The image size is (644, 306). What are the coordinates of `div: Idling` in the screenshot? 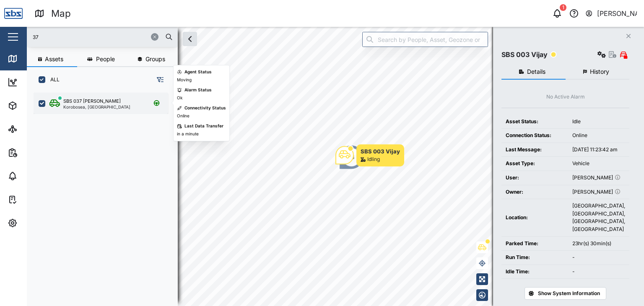 It's located at (373, 159).